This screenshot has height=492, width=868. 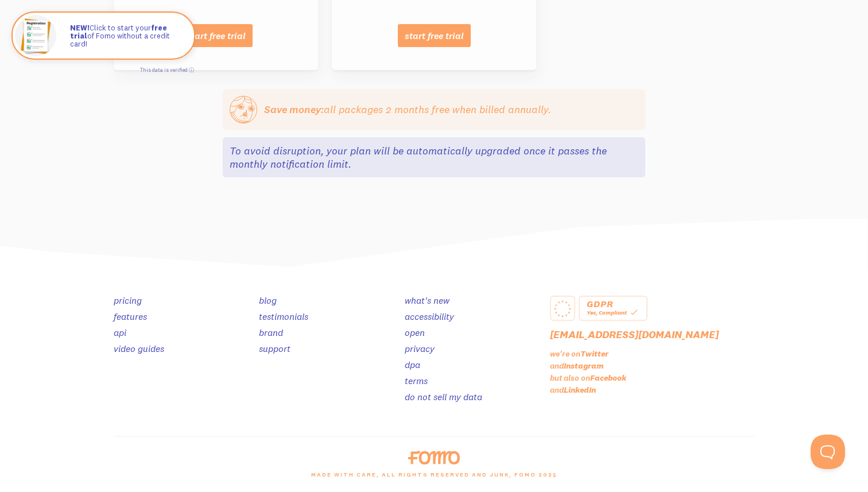 I want to click on strong: free trial, so click(x=118, y=31).